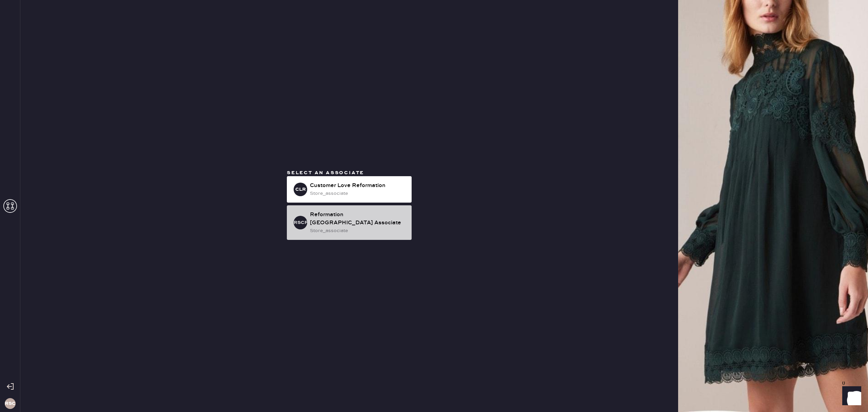  I want to click on div: Customer Love Reformation, so click(358, 186).